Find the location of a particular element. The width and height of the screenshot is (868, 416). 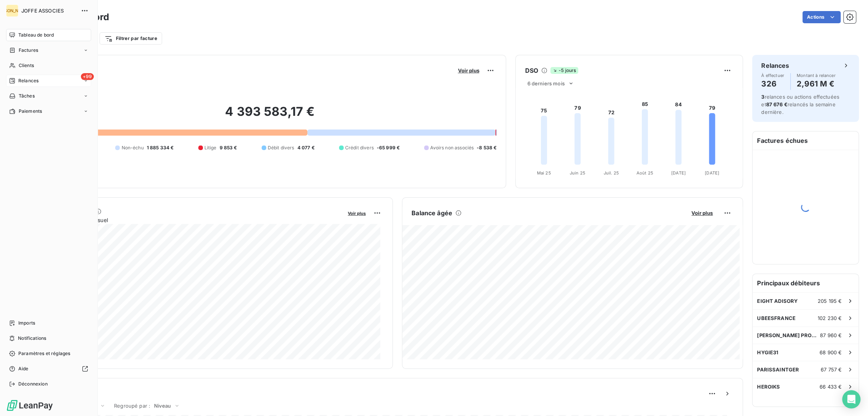

span: Litige is located at coordinates (211, 148).